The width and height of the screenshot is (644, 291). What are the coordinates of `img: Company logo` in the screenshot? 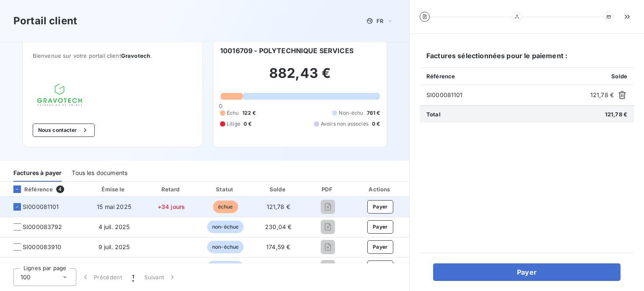 It's located at (60, 95).